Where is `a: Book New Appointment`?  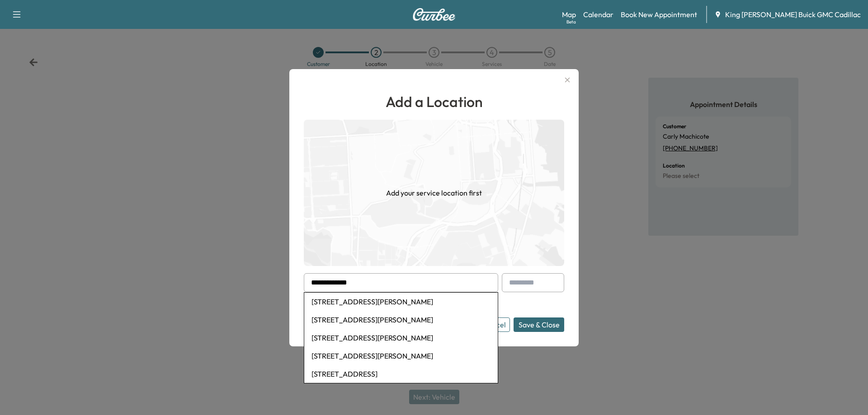
a: Book New Appointment is located at coordinates (659, 14).